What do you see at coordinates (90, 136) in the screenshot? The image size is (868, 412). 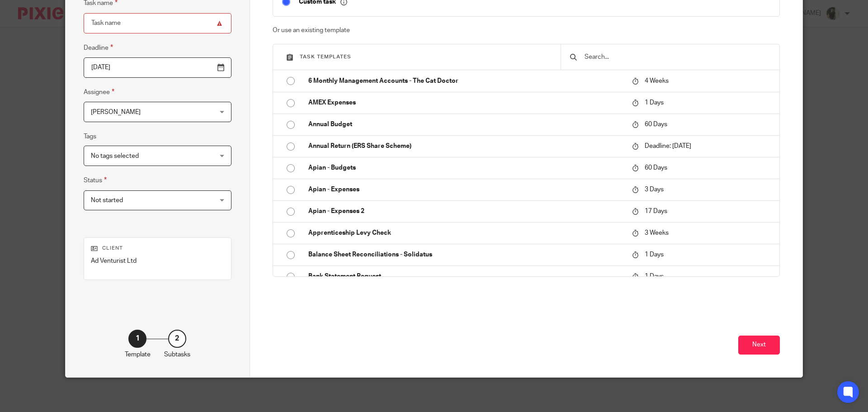 I see `label: Tags` at bounding box center [90, 136].